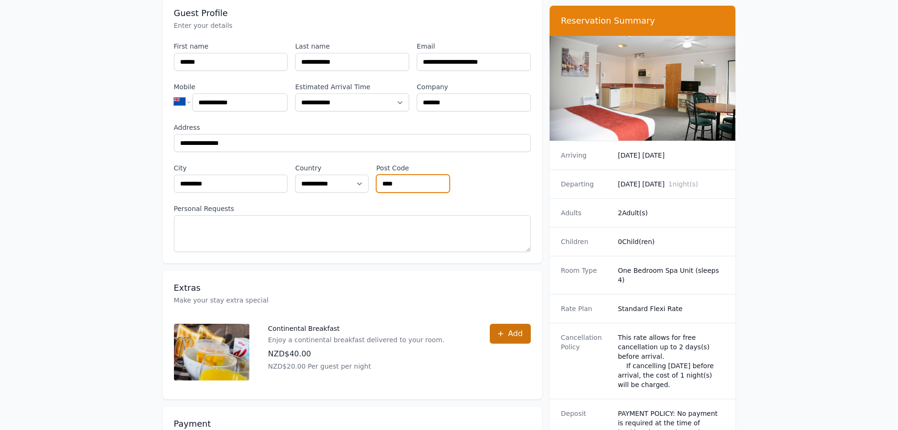 This screenshot has height=430, width=898. I want to click on label: Last name, so click(352, 46).